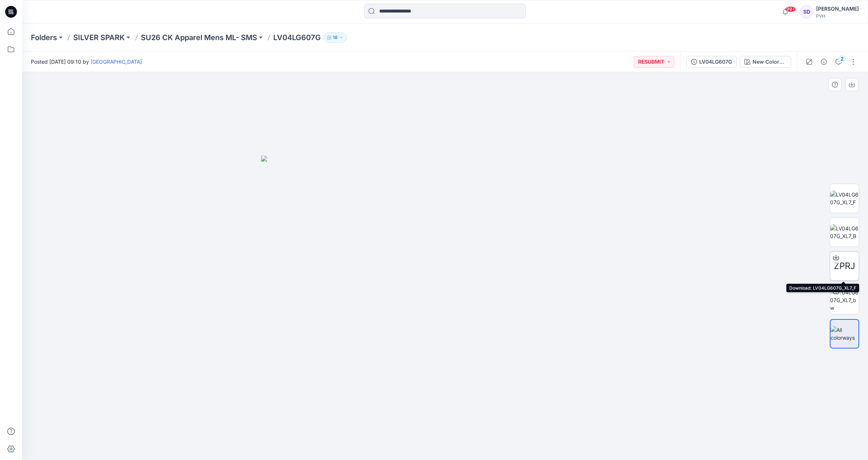 Image resolution: width=868 pixels, height=460 pixels. Describe the element at coordinates (335, 37) in the screenshot. I see `p: 18` at that location.